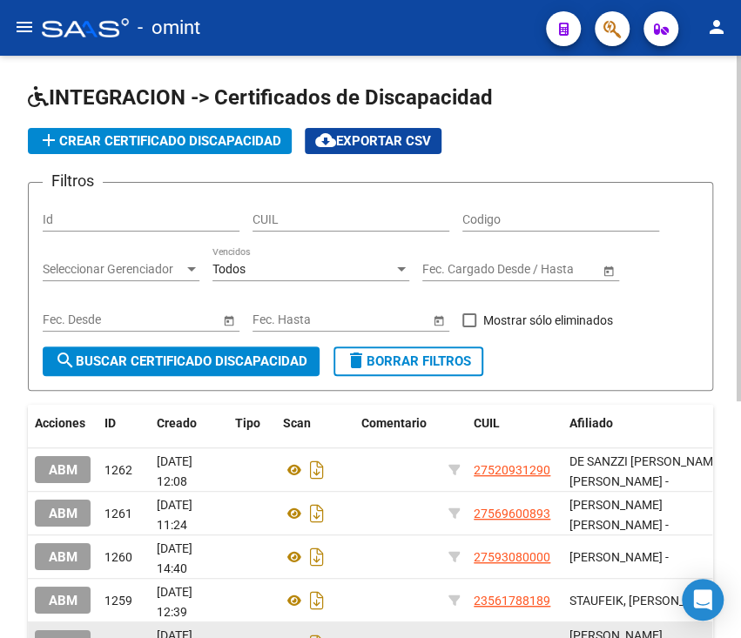 The width and height of the screenshot is (741, 638). What do you see at coordinates (356, 361) in the screenshot?
I see `mat-icon: delete` at bounding box center [356, 361].